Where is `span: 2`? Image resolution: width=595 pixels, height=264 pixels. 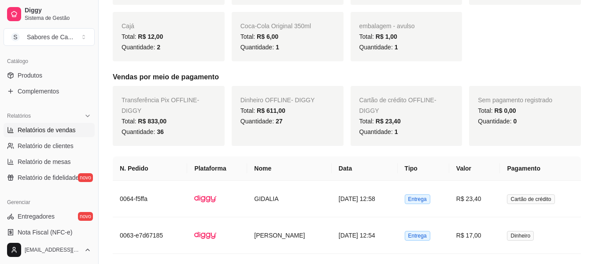 span: 2 is located at coordinates (159, 47).